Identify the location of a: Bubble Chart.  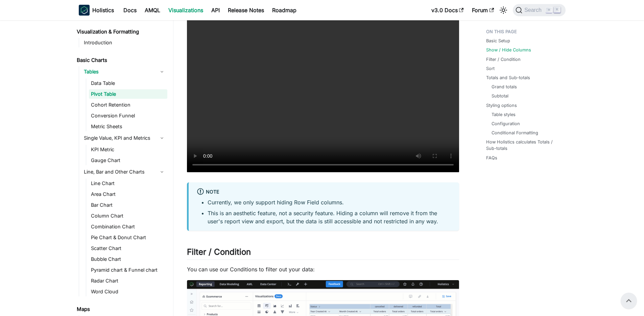
(128, 259).